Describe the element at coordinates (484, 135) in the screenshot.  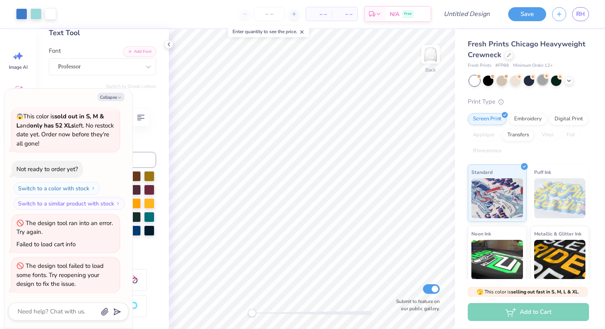
I see `div: Applique` at that location.